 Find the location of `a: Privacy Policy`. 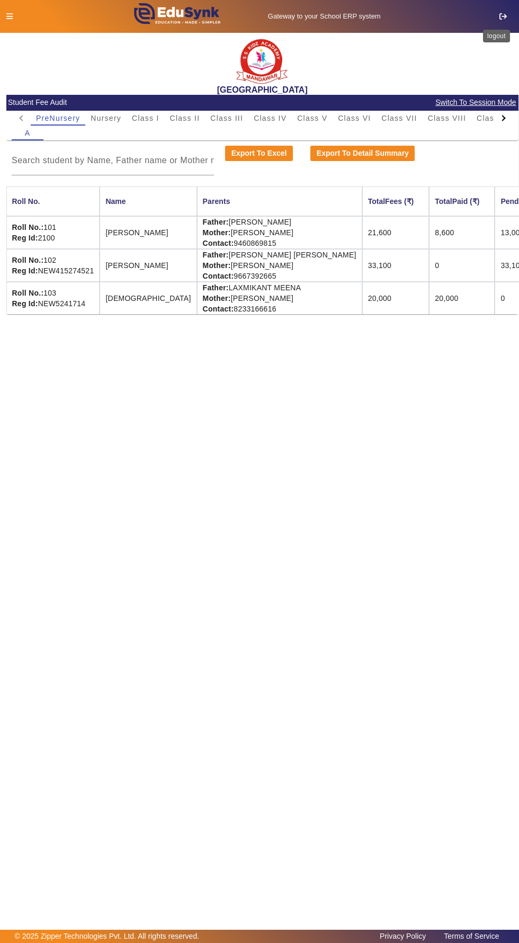

a: Privacy Policy is located at coordinates (403, 936).